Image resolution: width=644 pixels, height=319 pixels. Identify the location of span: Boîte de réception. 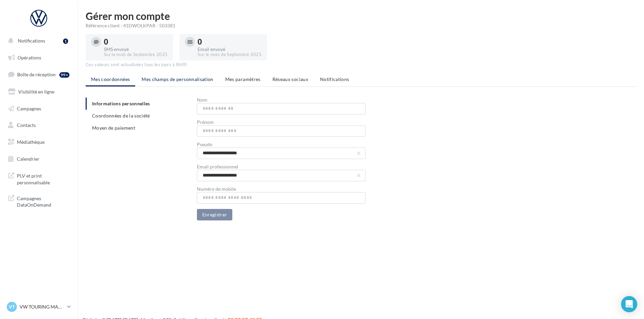
(36, 74).